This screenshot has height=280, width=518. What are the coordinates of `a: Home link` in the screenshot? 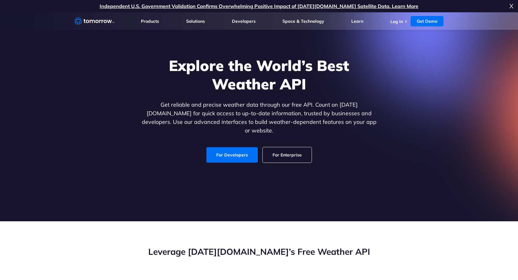 It's located at (94, 21).